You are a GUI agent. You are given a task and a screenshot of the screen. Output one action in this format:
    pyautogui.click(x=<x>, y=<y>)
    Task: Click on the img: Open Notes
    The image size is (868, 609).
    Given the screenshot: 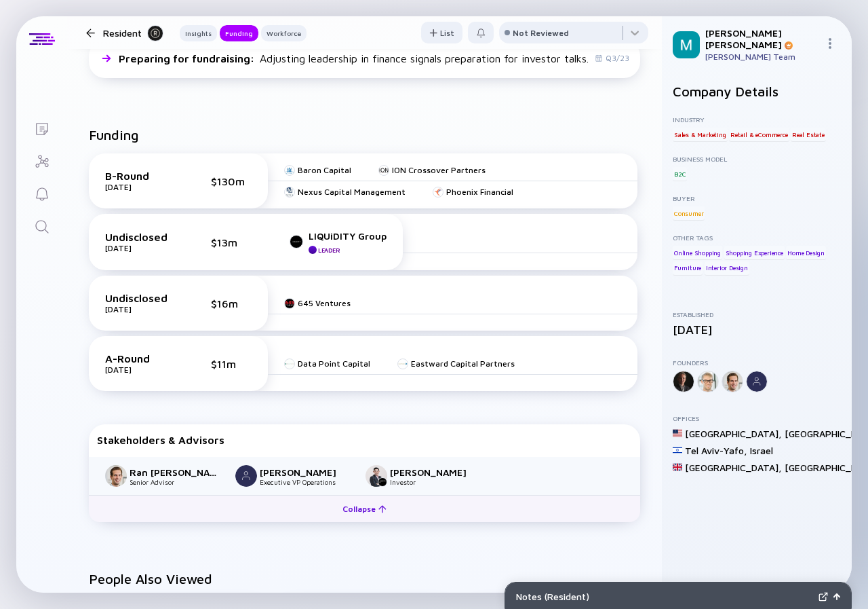 What is the action you would take?
    pyautogui.click(x=837, y=597)
    